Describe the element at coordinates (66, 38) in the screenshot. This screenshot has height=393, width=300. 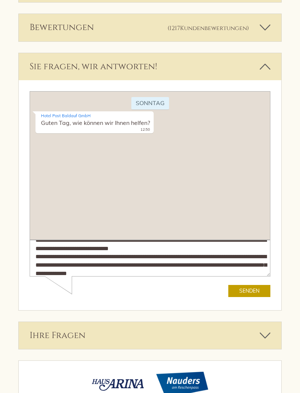
I see `small: 12:50` at that location.